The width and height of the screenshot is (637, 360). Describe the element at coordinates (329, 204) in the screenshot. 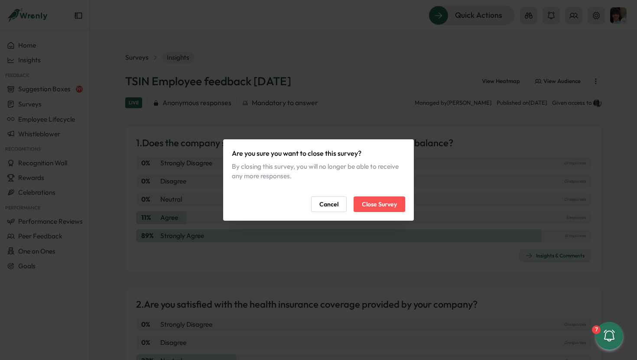

I see `span: Cancel` at that location.